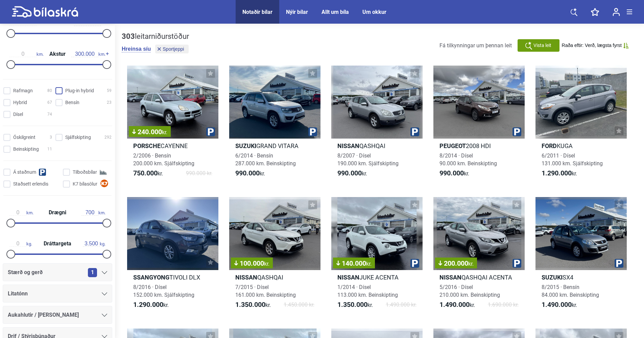  I want to click on b: 750.000, so click(145, 173).